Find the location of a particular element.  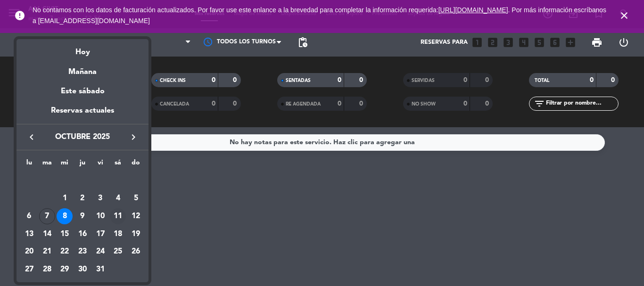

th: viernes is located at coordinates (100, 164).